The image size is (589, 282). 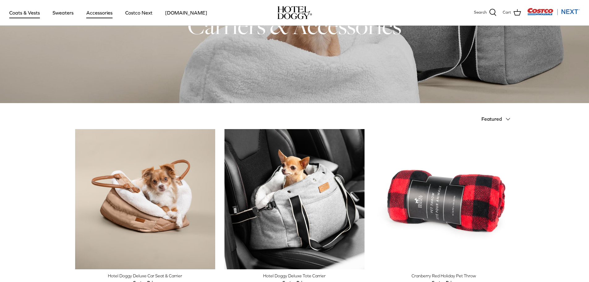 What do you see at coordinates (139, 13) in the screenshot?
I see `a: Costco Next` at bounding box center [139, 13].